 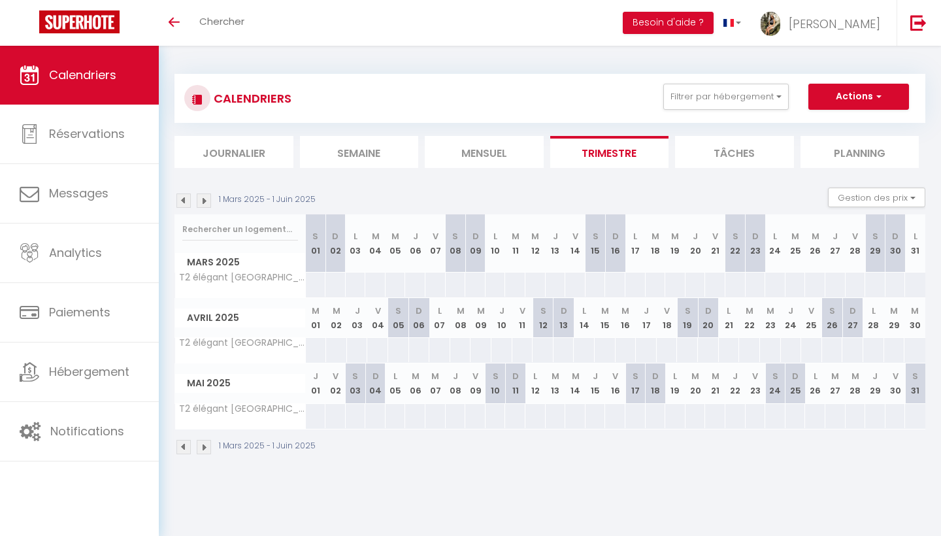 I want to click on input: Rechercher un logement..., so click(x=240, y=229).